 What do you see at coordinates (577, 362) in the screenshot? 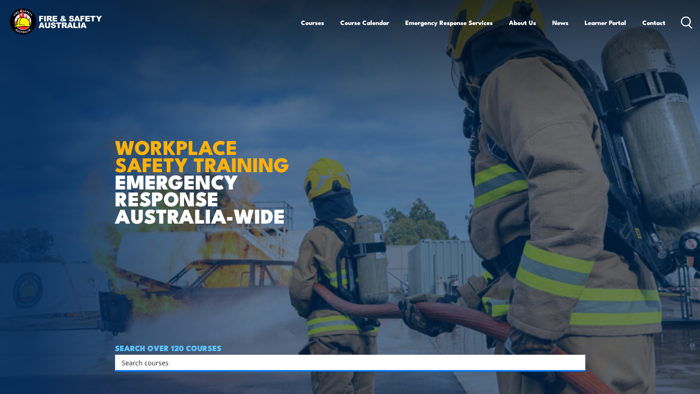
I see `button: Search magnifier button` at bounding box center [577, 362].